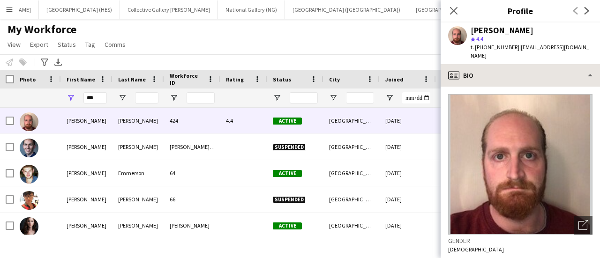 This screenshot has height=258, width=600. Describe the element at coordinates (192, 173) in the screenshot. I see `div: 64` at that location.